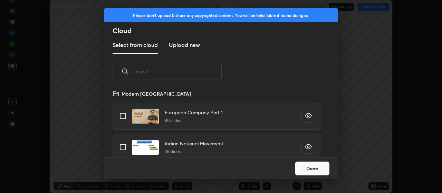  I want to click on img: 1659760832P31UH9.pdf, so click(145, 147).